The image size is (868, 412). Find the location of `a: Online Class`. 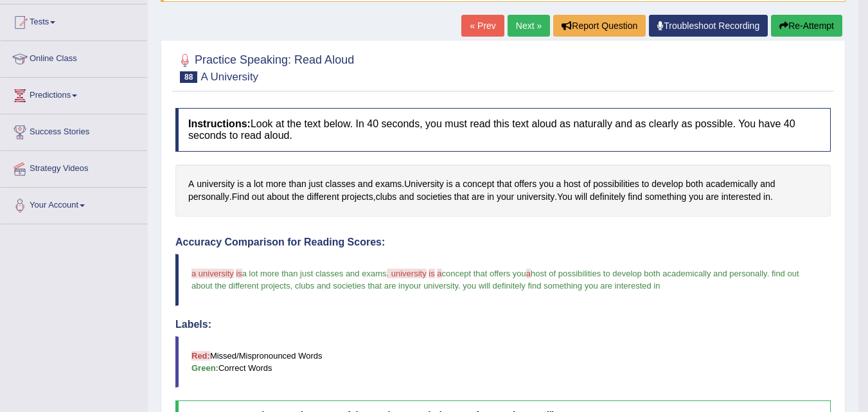

a: Online Class is located at coordinates (74, 57).